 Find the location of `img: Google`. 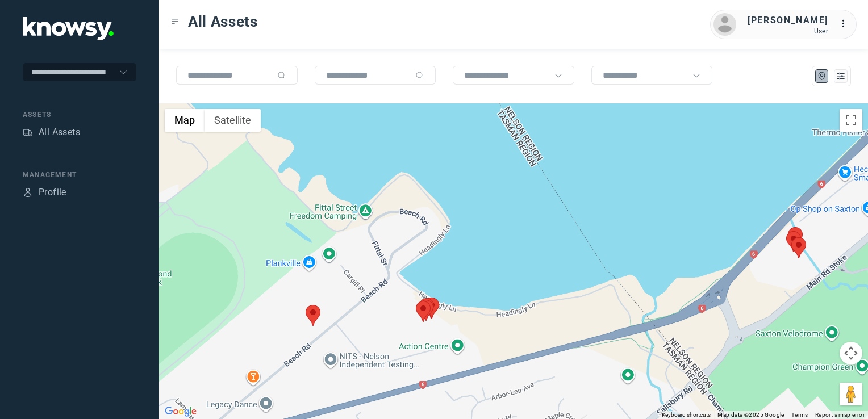

img: Google is located at coordinates (181, 411).